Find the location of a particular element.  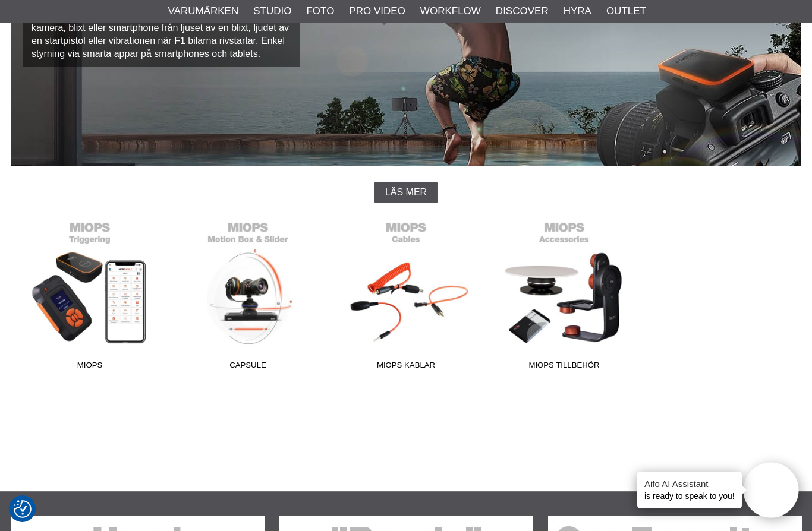

h4: Aifo AI Assistant is located at coordinates (689, 483).